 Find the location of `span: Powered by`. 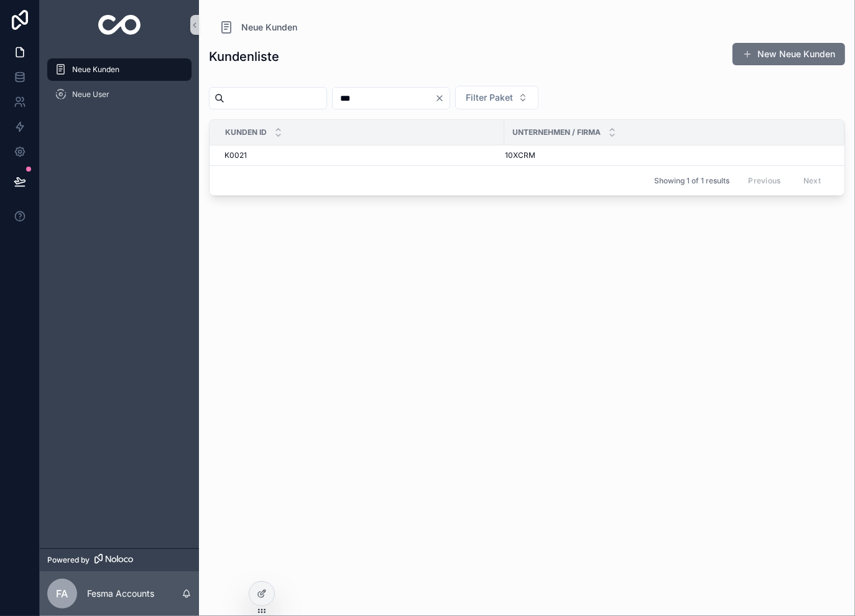

span: Powered by is located at coordinates (68, 560).